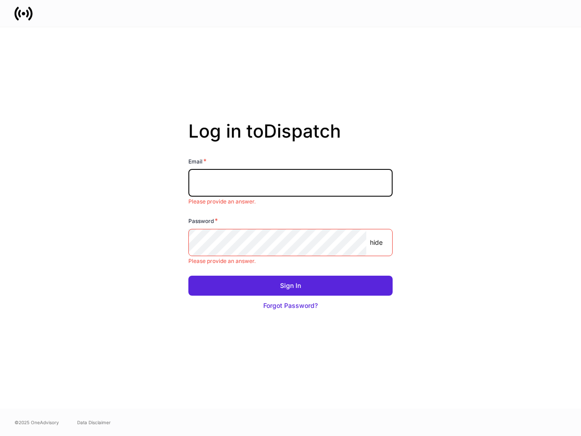  I want to click on a: Data Disclaimer, so click(94, 422).